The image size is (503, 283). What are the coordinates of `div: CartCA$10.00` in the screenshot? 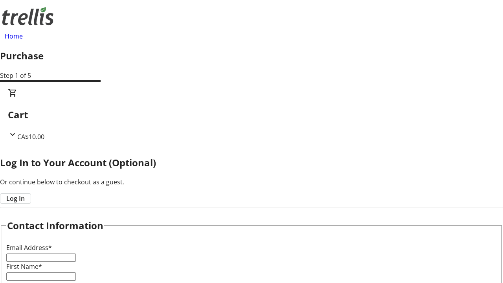 It's located at (251, 115).